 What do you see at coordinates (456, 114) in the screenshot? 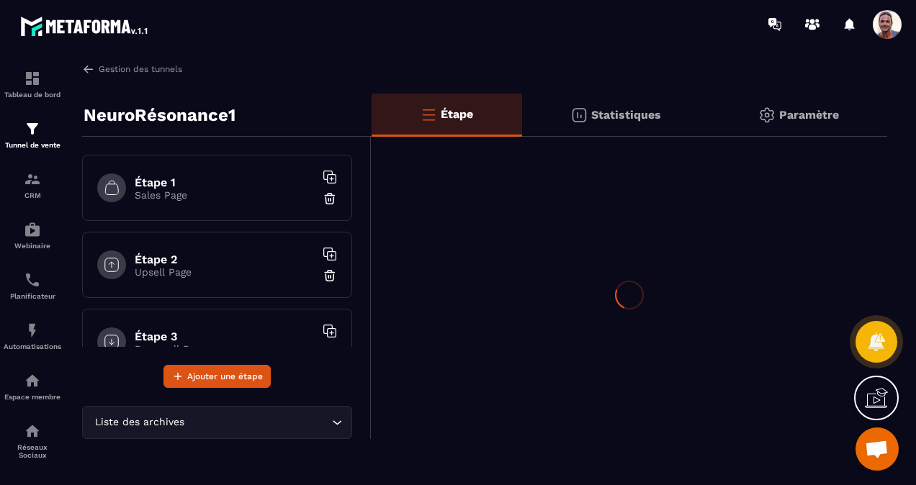
I see `p: Étape` at bounding box center [456, 114].